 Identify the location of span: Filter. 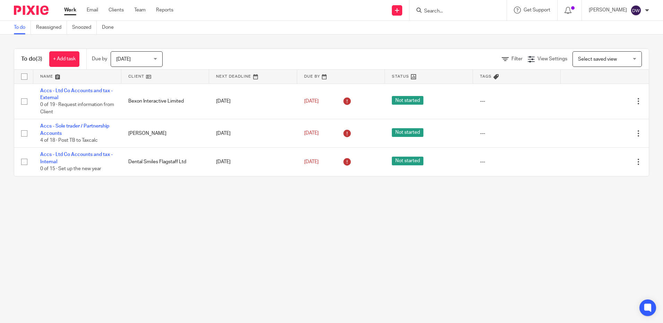
(517, 59).